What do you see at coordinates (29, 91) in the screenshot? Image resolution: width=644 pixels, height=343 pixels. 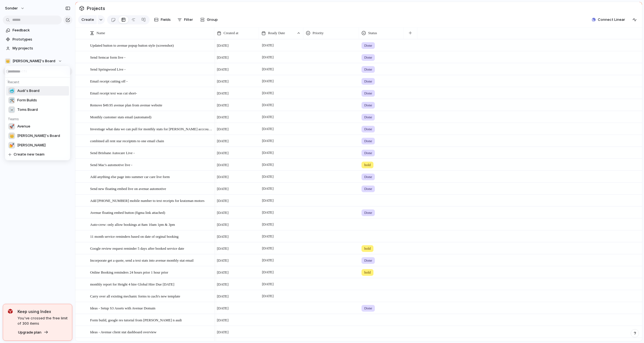 I see `span: Audi's Board` at bounding box center [29, 91].